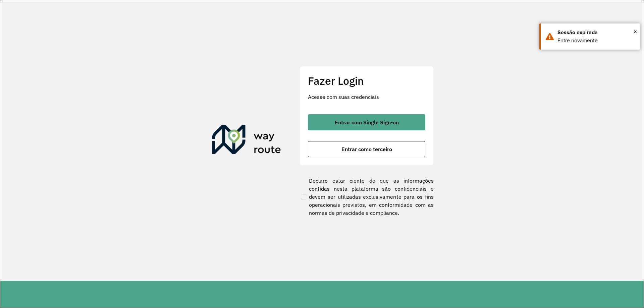 The height and width of the screenshot is (308, 644). Describe the element at coordinates (367, 150) in the screenshot. I see `span: Entrar como terceiro` at that location.